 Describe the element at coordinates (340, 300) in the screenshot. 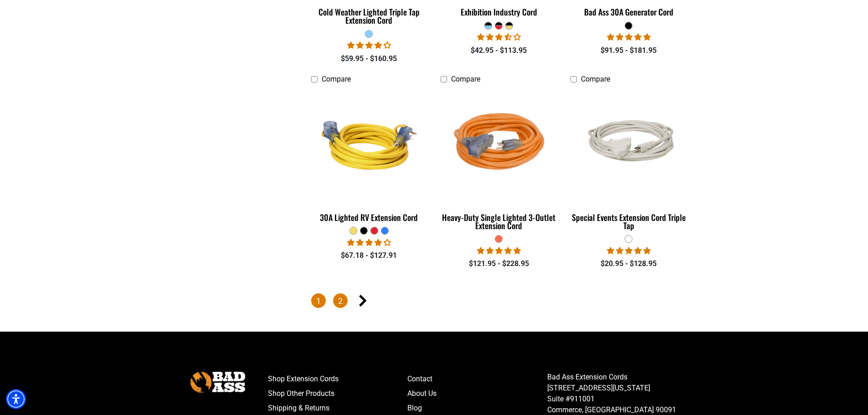

I see `a: Page 2` at that location.